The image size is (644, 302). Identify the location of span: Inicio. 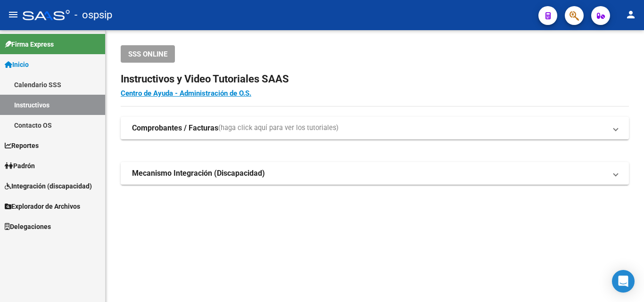
(17, 65).